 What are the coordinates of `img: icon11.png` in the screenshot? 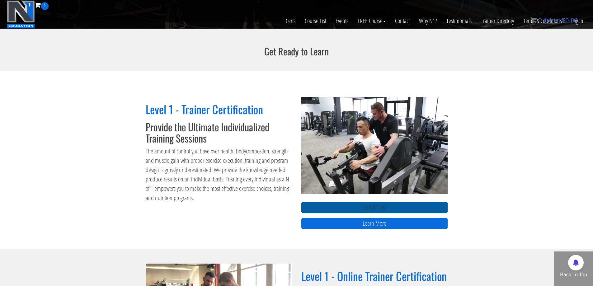 It's located at (534, 20).